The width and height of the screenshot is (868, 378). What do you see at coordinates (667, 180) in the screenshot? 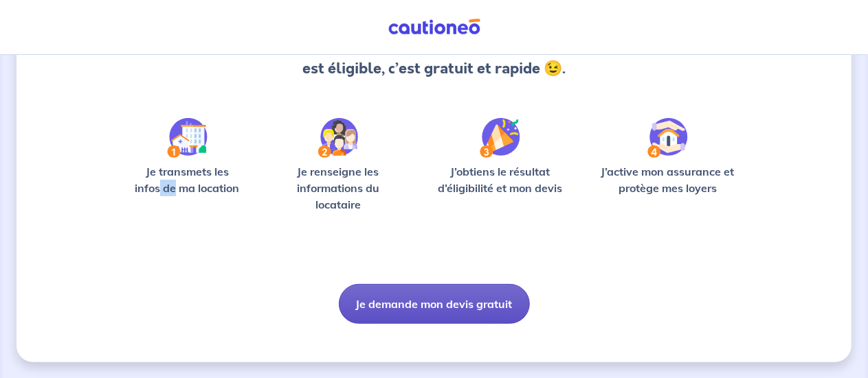
I see `p: J’active mon assurance et protège mes loyers` at bounding box center [667, 180].